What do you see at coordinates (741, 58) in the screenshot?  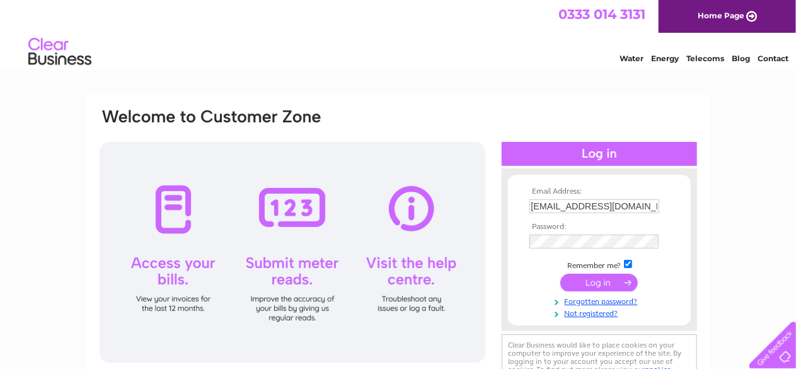 I see `a: Blog` at bounding box center [741, 58].